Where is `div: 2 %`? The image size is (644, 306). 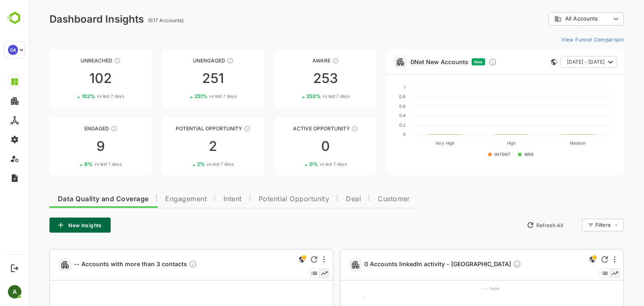
div: 2 % is located at coordinates (186, 164).